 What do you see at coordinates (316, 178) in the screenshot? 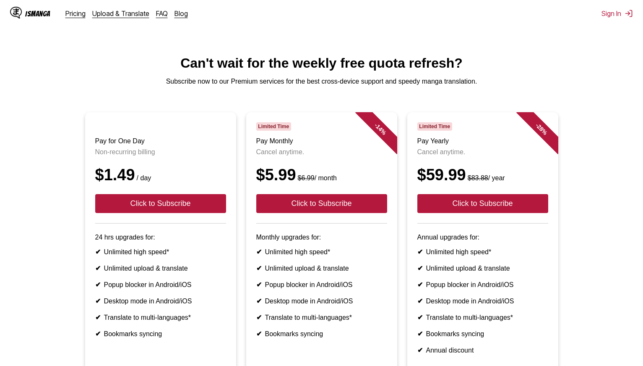
I see `small: / month` at bounding box center [316, 178].